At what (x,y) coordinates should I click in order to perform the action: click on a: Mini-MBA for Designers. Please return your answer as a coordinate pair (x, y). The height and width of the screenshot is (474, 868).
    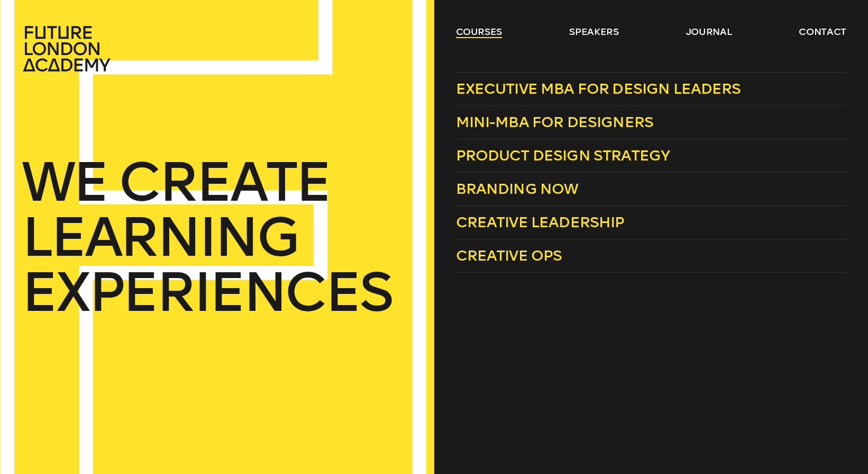
    Looking at the image, I should click on (652, 123).